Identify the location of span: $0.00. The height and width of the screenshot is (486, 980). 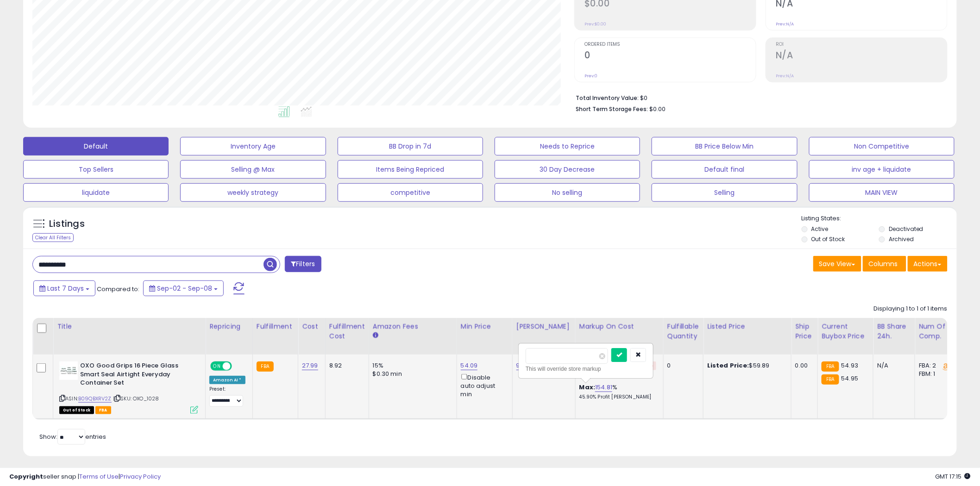
(657, 109).